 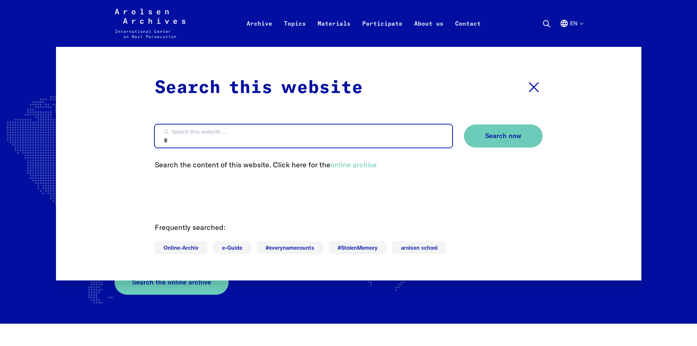 I want to click on span: Search now, so click(x=503, y=136).